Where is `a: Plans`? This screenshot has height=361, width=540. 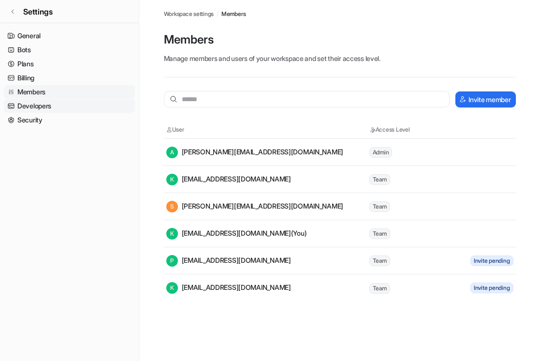
a: Plans is located at coordinates (69, 64).